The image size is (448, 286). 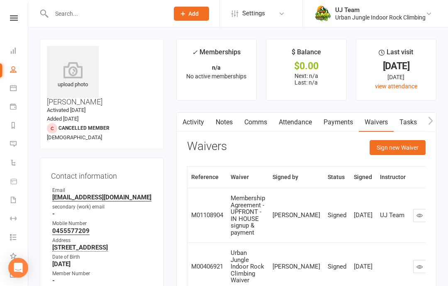 I want to click on div: secondary (work) email, so click(x=102, y=207).